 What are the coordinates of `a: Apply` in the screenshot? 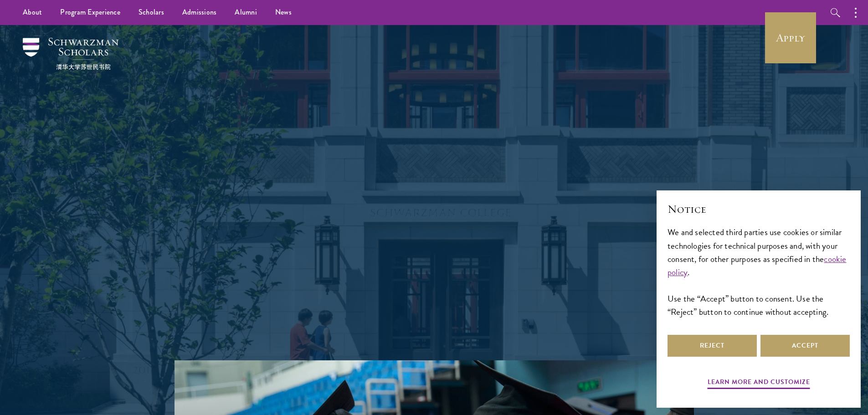 It's located at (791, 38).